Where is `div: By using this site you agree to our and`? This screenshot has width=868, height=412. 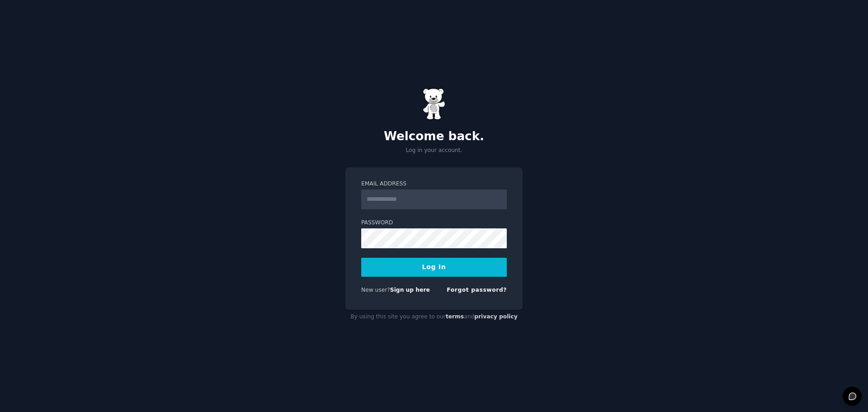 div: By using this site you agree to our and is located at coordinates (434, 317).